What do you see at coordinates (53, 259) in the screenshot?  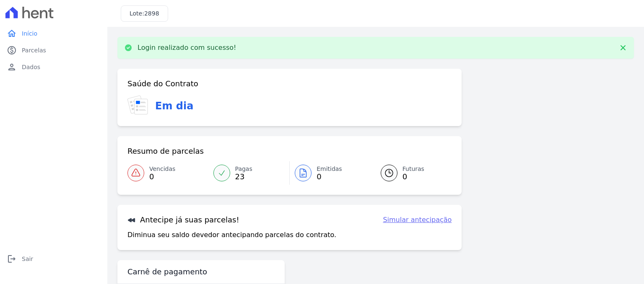 I see `a: logoutSair` at bounding box center [53, 259].